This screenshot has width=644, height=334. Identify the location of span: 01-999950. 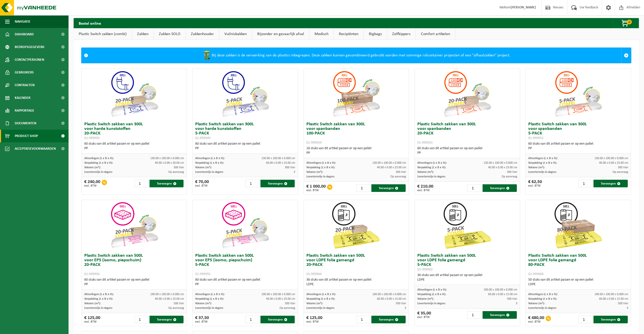
(92, 138).